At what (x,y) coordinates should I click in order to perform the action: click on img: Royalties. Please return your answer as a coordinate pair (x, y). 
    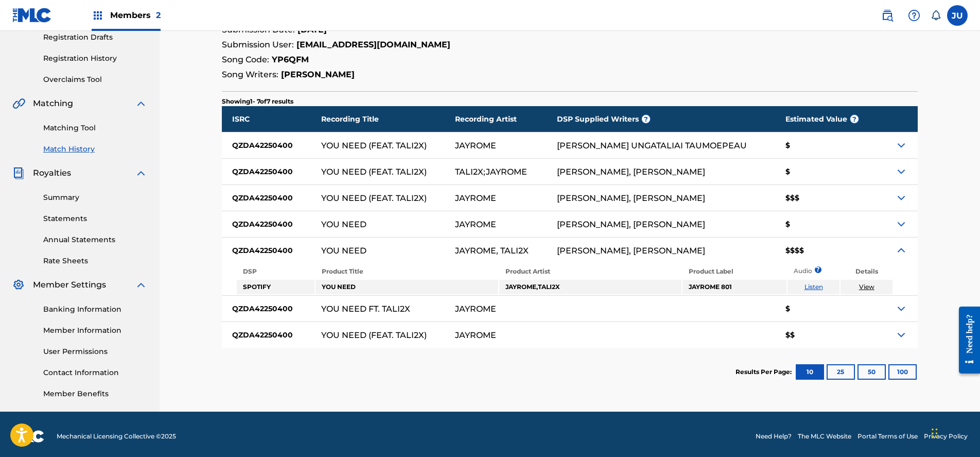
    Looking at the image, I should click on (18, 173).